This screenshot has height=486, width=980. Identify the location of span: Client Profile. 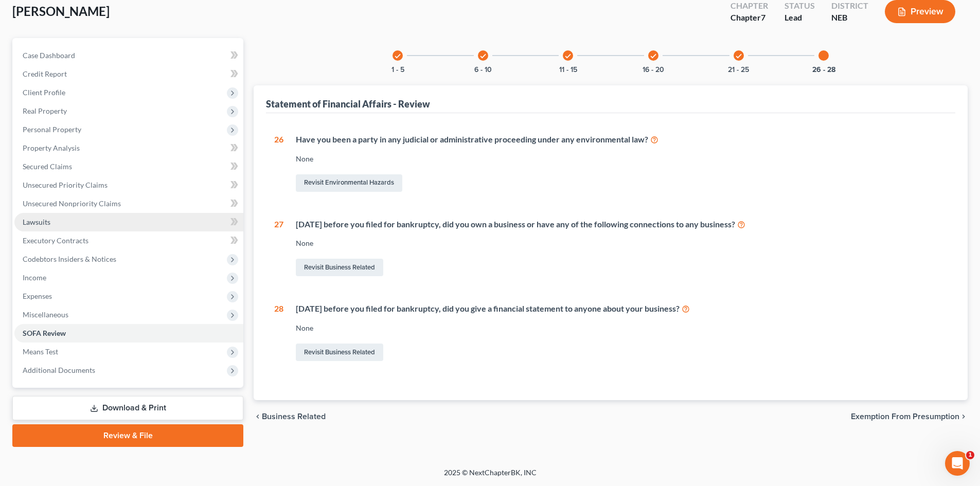
(43, 92).